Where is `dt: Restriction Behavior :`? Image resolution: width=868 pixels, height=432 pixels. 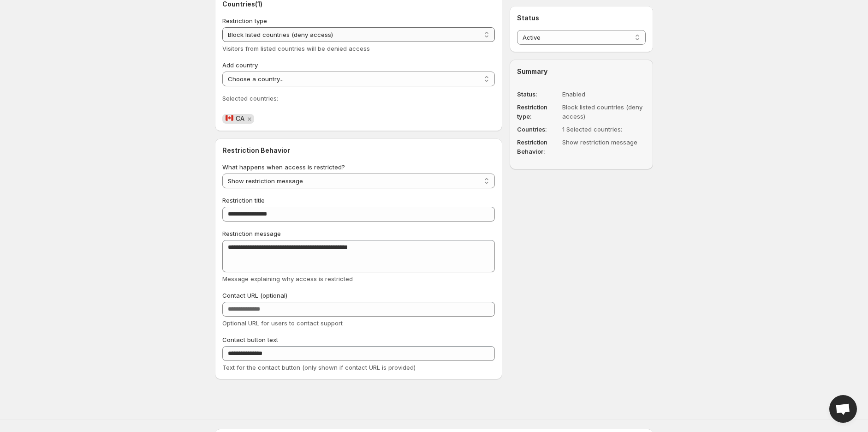 dt: Restriction Behavior : is located at coordinates (538, 147).